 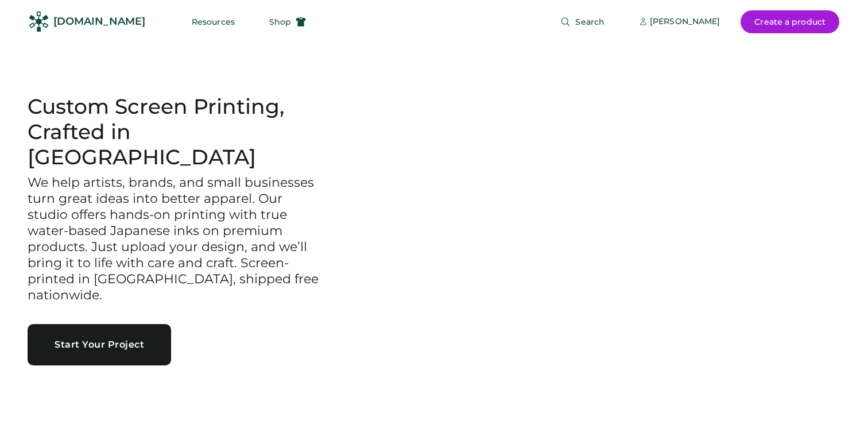 What do you see at coordinates (790, 22) in the screenshot?
I see `button: Create a product` at bounding box center [790, 22].